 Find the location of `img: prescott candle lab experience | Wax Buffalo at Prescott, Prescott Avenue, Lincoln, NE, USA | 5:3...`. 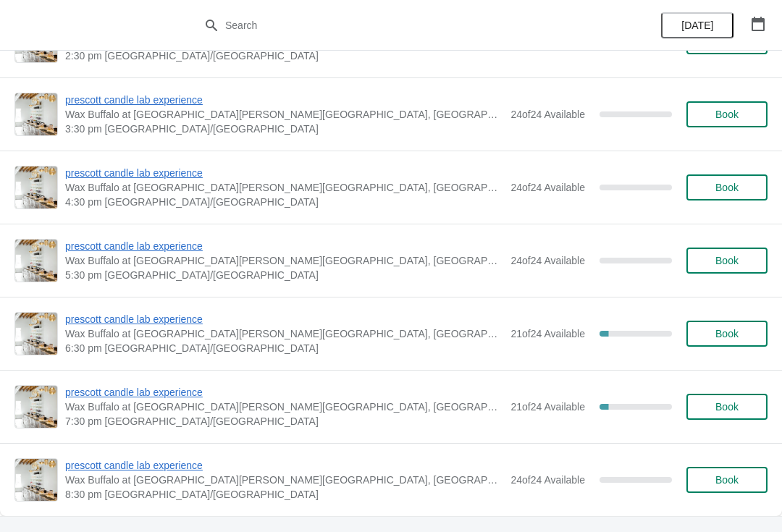

img: prescott candle lab experience | Wax Buffalo at Prescott, Prescott Avenue, Lincoln, NE, USA | 5:3... is located at coordinates (36, 261).